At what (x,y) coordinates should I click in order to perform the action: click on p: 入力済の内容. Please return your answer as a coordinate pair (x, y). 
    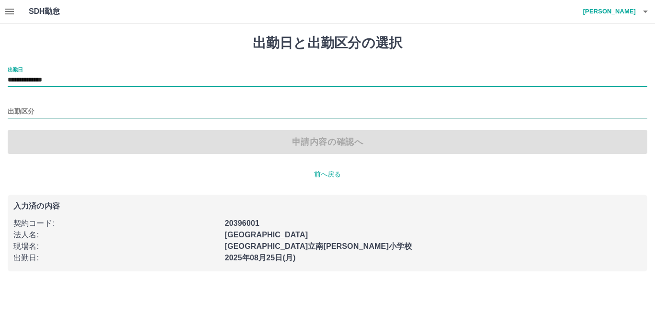
    Looking at the image, I should click on (327, 206).